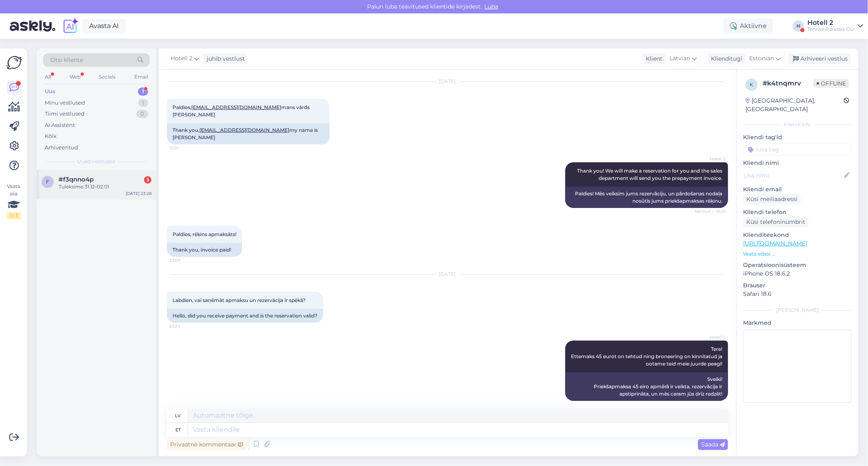 Image resolution: width=868 pixels, height=466 pixels. I want to click on img: Askly Logo, so click(14, 63).